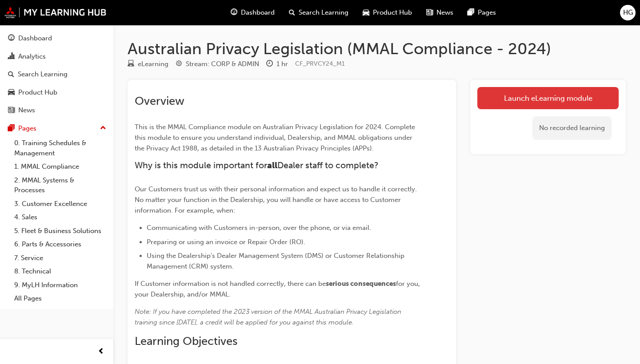  I want to click on span: chart-icon, so click(11, 57).